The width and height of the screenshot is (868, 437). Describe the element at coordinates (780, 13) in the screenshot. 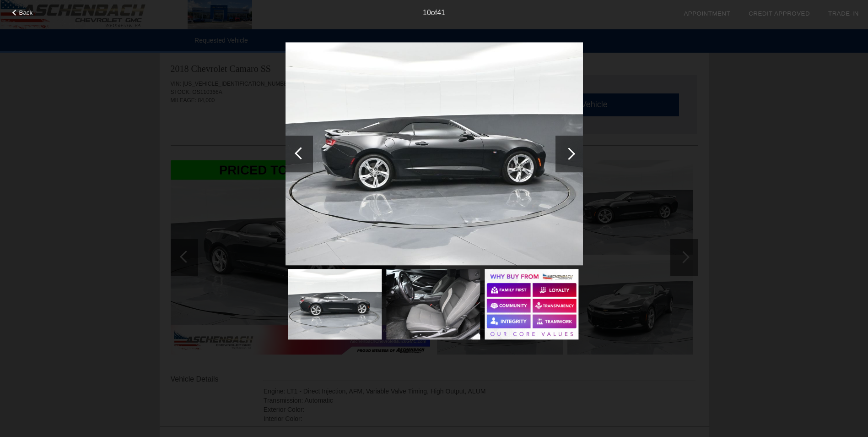

I see `a: Credit Approved` at that location.